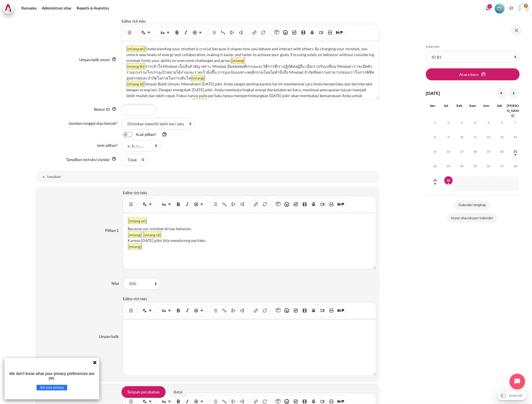 The height and width of the screenshot is (404, 532). What do you see at coordinates (207, 177) in the screenshot?
I see `h3: Jawaban` at bounding box center [207, 177].